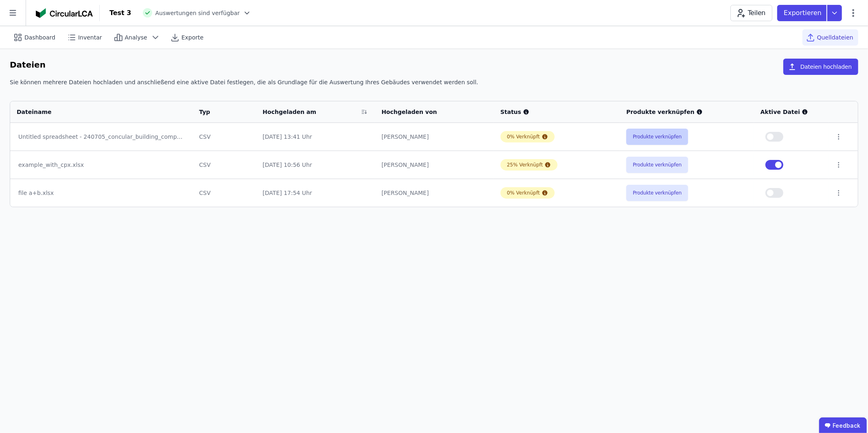 The image size is (868, 433). Describe the element at coordinates (835, 38) in the screenshot. I see `span: Quelldateien` at that location.